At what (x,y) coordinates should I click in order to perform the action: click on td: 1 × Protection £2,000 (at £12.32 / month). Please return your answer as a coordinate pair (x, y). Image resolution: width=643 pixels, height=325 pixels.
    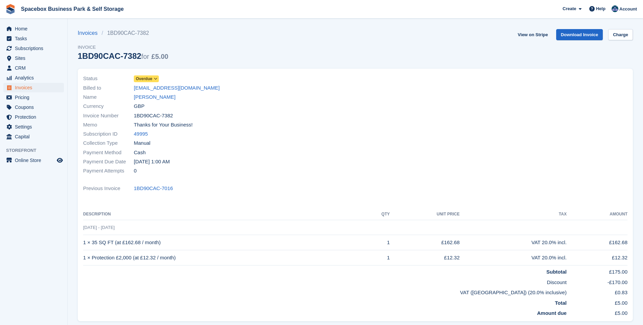
    Looking at the image, I should click on (224, 257).